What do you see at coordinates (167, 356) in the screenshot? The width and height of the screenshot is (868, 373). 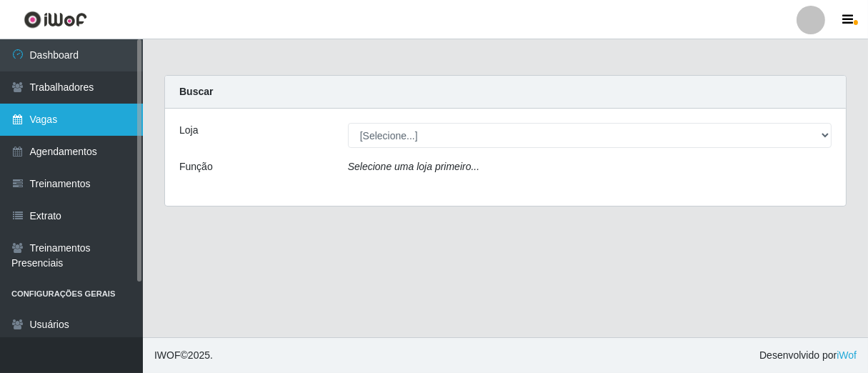 I see `span: IWOF` at bounding box center [167, 356].